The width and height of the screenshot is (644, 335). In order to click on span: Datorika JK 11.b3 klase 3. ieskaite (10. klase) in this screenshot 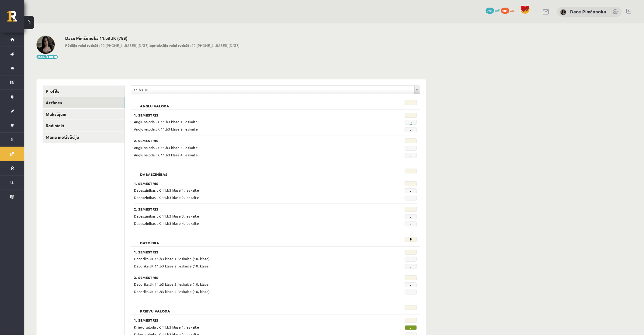, I will do `click(171, 284)`.